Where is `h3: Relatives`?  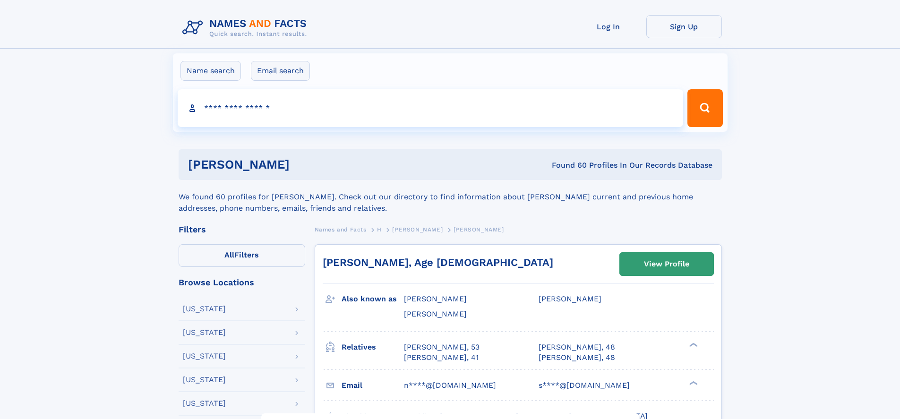 h3: Relatives is located at coordinates (373, 347).